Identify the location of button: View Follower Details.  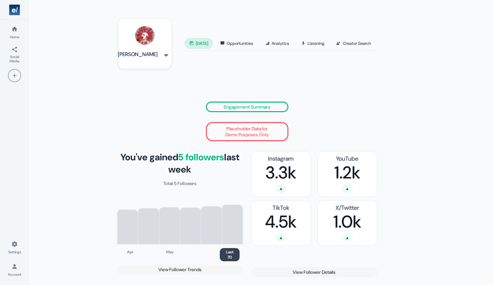
(314, 272).